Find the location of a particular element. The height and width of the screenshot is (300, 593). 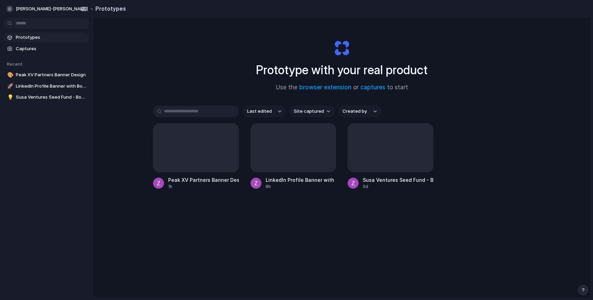

span: Site captured is located at coordinates (309, 111).